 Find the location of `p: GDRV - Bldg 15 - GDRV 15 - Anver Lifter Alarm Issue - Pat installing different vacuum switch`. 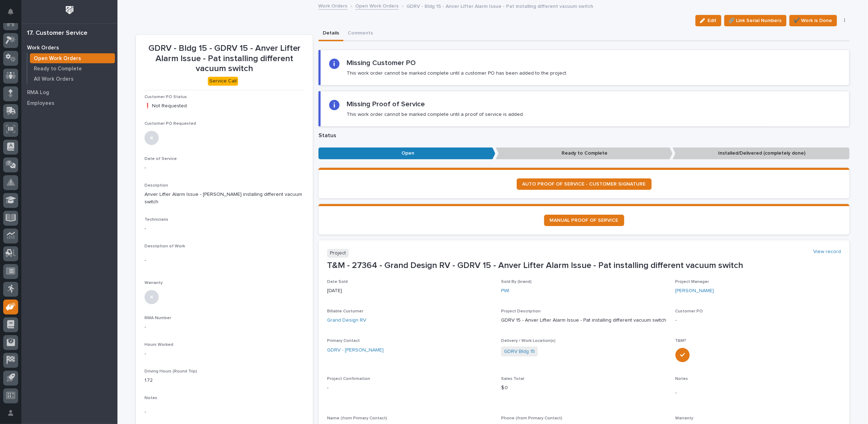

p: GDRV - Bldg 15 - GDRV 15 - Anver Lifter Alarm Issue - Pat installing different vacuum switch is located at coordinates (224, 59).